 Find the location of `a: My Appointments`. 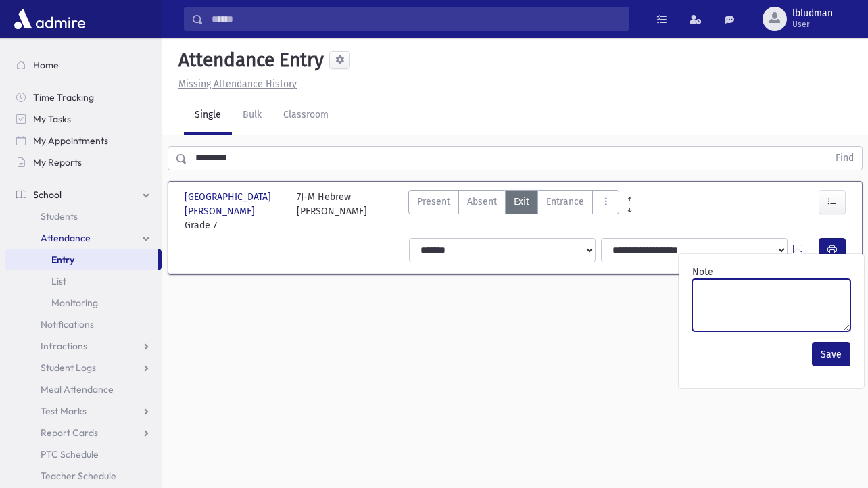

a: My Appointments is located at coordinates (83, 140).